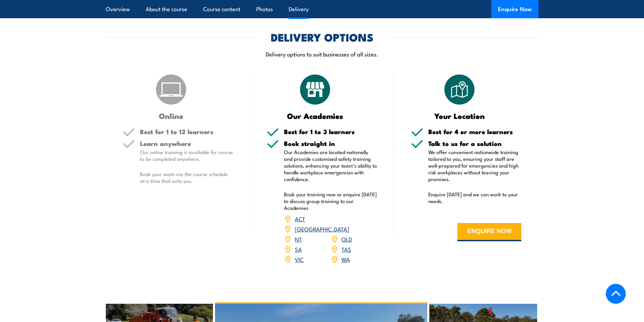  I want to click on h3: Our Academies, so click(315, 115).